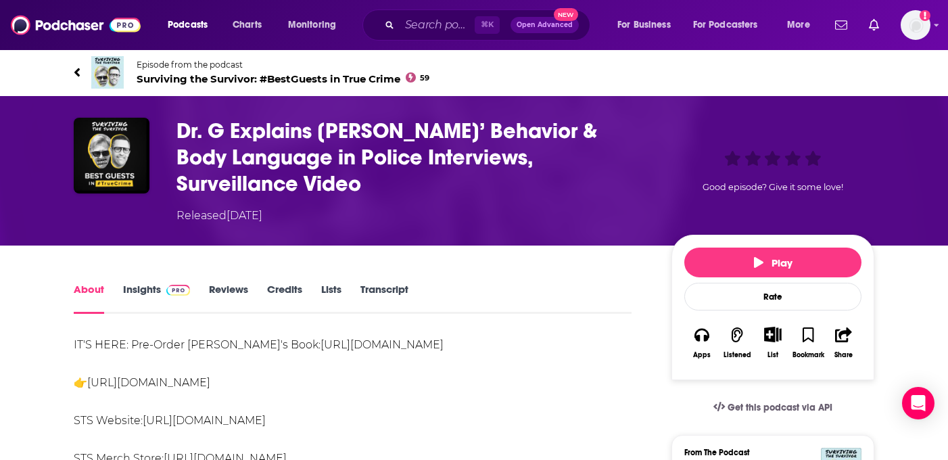  Describe the element at coordinates (413, 157) in the screenshot. I see `h1: Dr. G Explains Michelle Troconis’ Behavior & Body Language in Police Interviews, Surveillance Video` at that location.